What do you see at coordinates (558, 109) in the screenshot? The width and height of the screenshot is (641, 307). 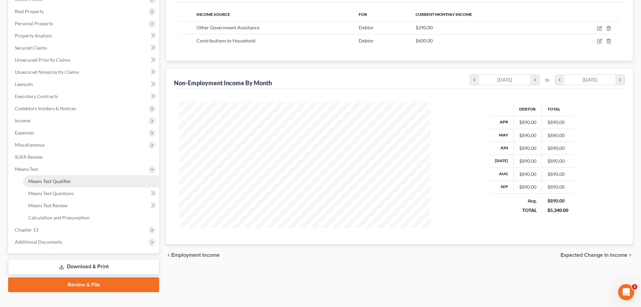 I see `th: Total` at bounding box center [558, 109].